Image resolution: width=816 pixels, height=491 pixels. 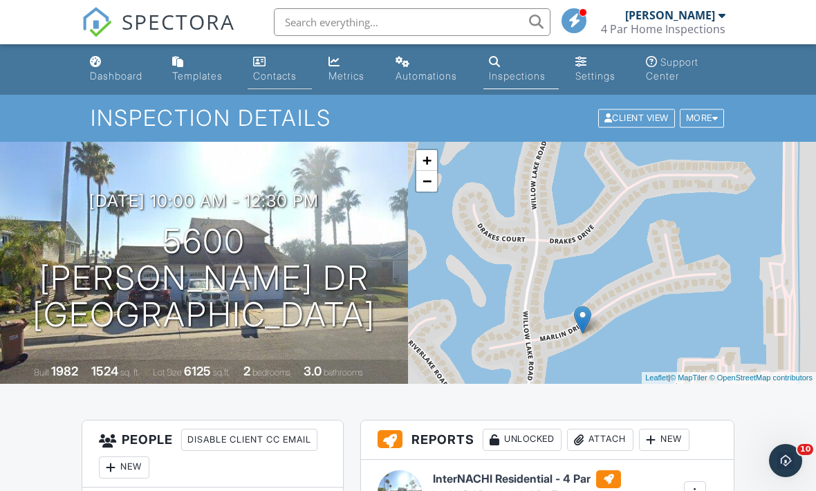 I want to click on input: Search everything..., so click(x=412, y=22).